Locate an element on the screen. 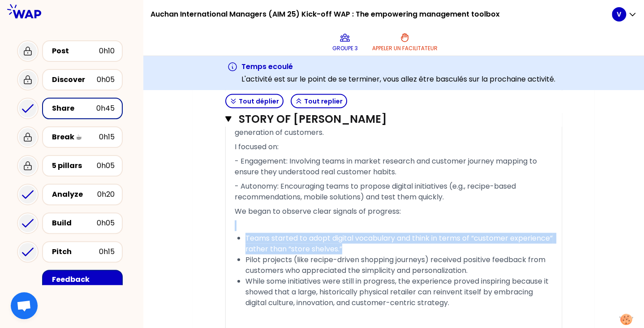 Image resolution: width=644 pixels, height=328 pixels. p: L'activité est sur le point de se terminer, vous allez être basculés sur la prochaine activité. is located at coordinates (398, 79).